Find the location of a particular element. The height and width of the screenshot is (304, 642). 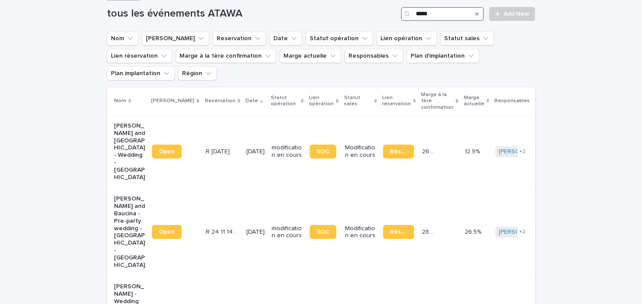

button: Responsables is located at coordinates (374, 56).